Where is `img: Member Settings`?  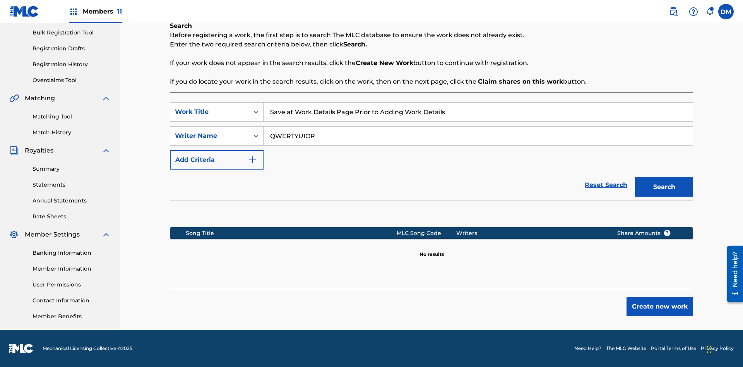 img: Member Settings is located at coordinates (14, 234).